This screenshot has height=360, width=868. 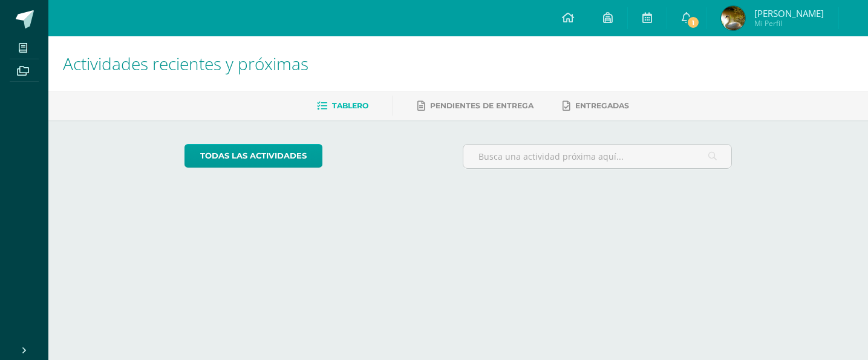 I want to click on span: 1, so click(x=693, y=22).